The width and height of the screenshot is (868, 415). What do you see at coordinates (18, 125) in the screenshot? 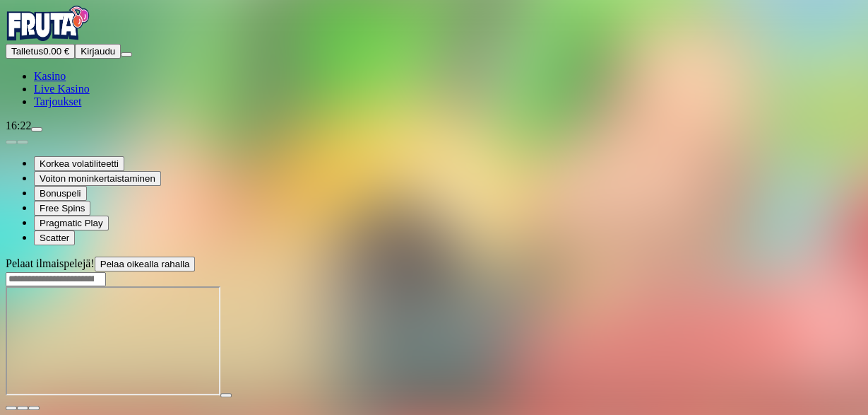
I see `span: 16:22` at bounding box center [18, 125].